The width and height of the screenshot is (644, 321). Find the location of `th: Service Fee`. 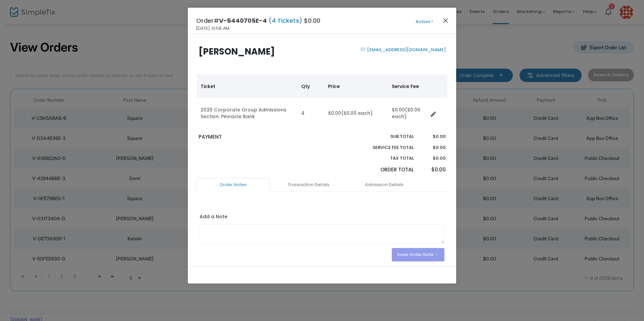

th: Service Fee is located at coordinates (408, 86).